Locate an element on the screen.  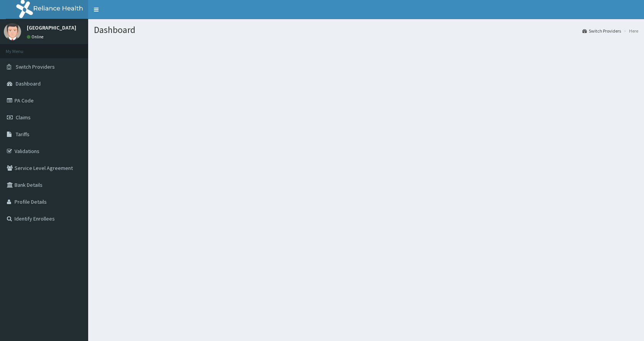
h1: Dashboard is located at coordinates (366, 30).